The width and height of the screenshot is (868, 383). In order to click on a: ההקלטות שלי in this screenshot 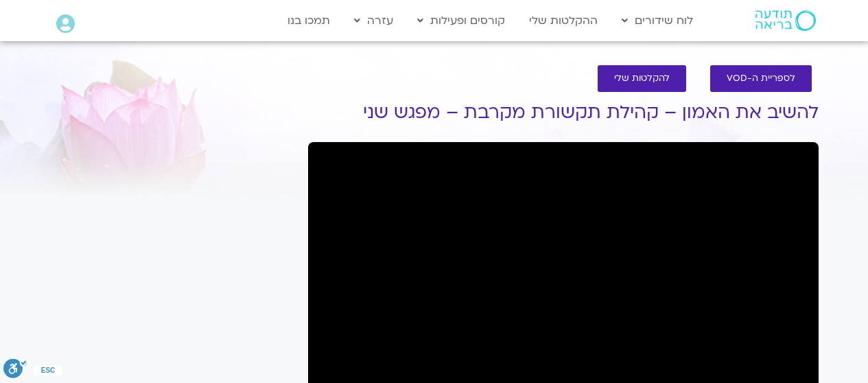, I will do `click(563, 21)`.